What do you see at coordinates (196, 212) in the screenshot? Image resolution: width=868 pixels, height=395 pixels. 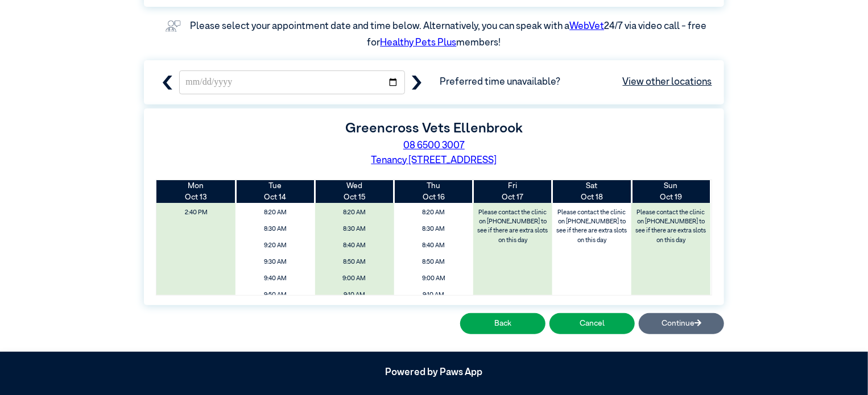 I see `span: 2:40 PM` at bounding box center [196, 212].